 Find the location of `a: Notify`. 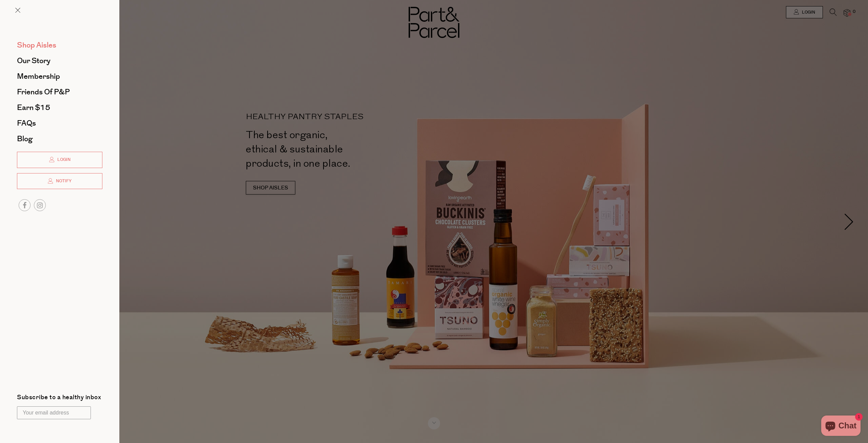

a: Notify is located at coordinates (60, 181).